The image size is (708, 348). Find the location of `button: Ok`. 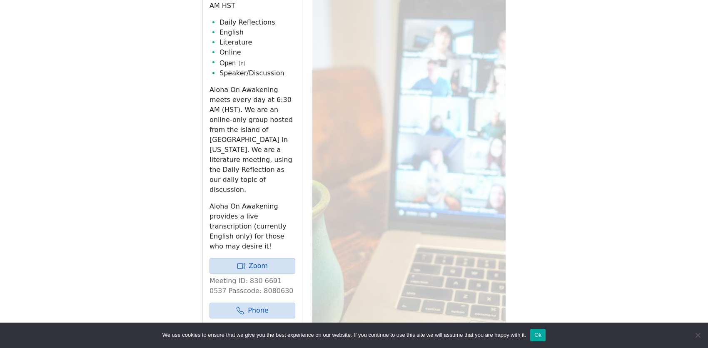

button: Ok is located at coordinates (537, 335).